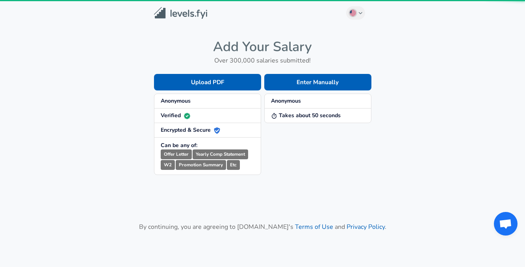 This screenshot has width=525, height=267. What do you see at coordinates (190, 130) in the screenshot?
I see `strong: Encrypted & Secure` at bounding box center [190, 130].